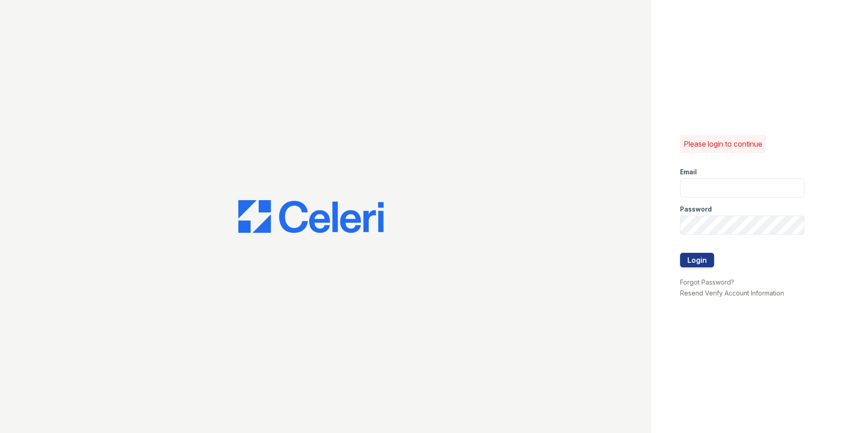 This screenshot has height=433, width=868. Describe the element at coordinates (722, 144) in the screenshot. I see `p: Please login to continue` at that location.